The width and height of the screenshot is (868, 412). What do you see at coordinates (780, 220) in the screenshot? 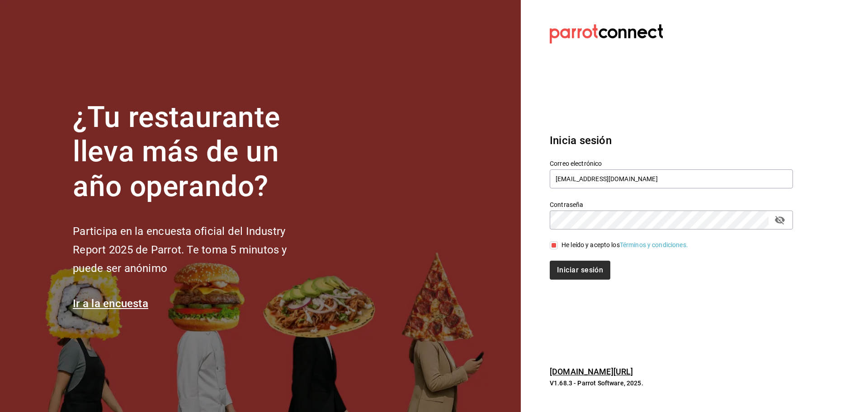
I see `button: passwordField` at bounding box center [780, 220].